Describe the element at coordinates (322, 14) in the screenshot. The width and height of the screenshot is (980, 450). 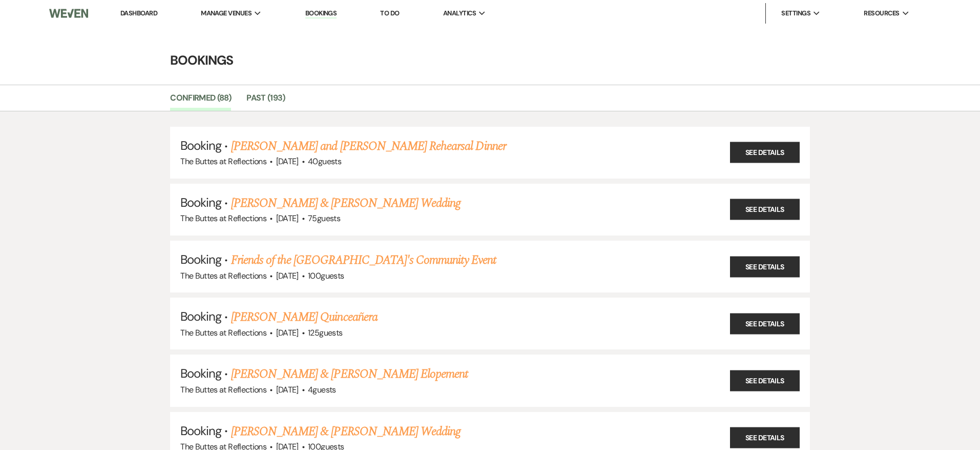
I see `a: Bookings` at that location.